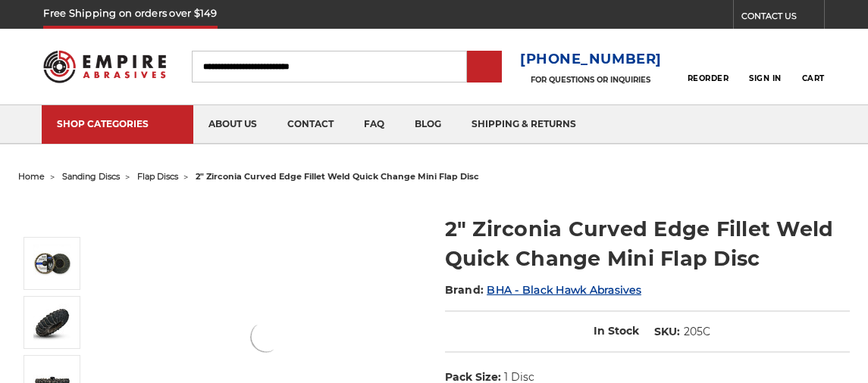 The image size is (868, 383). I want to click on a: Cart, so click(814, 66).